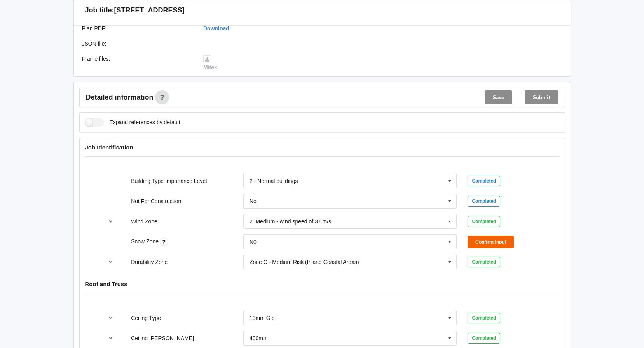 The width and height of the screenshot is (644, 348). Describe the element at coordinates (137, 28) in the screenshot. I see `div: Plan PDF :` at that location.